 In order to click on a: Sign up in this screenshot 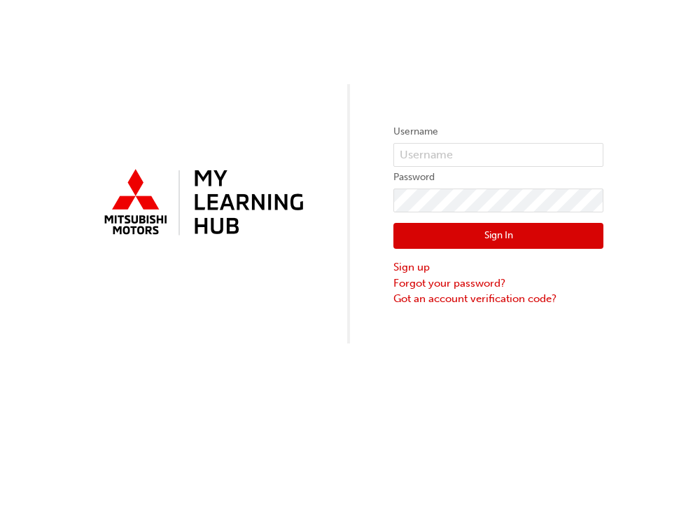, I will do `click(499, 267)`.